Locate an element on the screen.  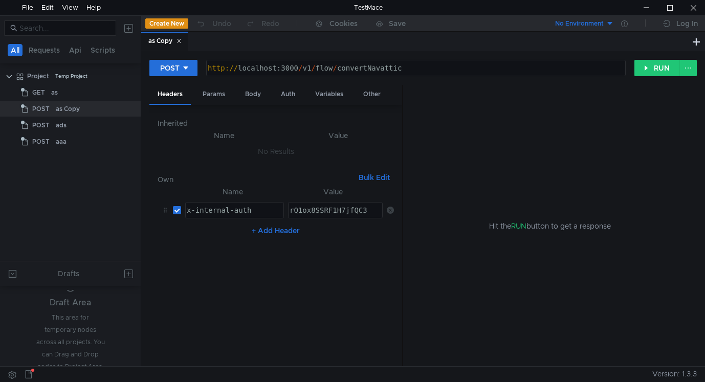
button: Bulk Edit is located at coordinates (374, 178).